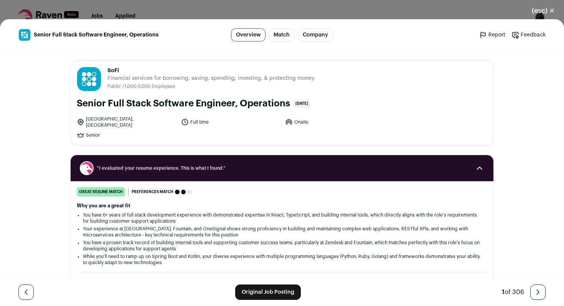 The height and width of the screenshot is (306, 564). What do you see at coordinates (282, 205) in the screenshot?
I see `h2: Why you are a great fit` at bounding box center [282, 205].